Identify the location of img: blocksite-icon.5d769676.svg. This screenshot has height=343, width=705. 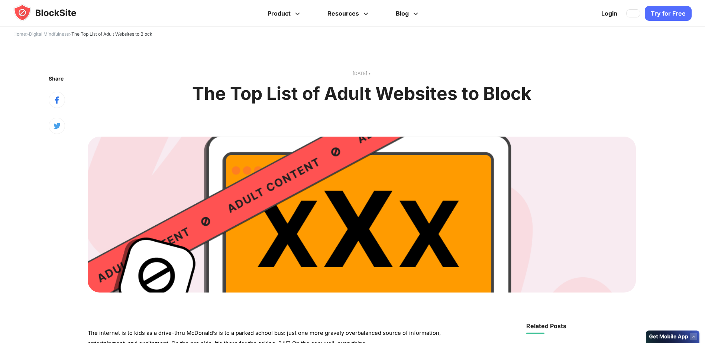
(52, 13).